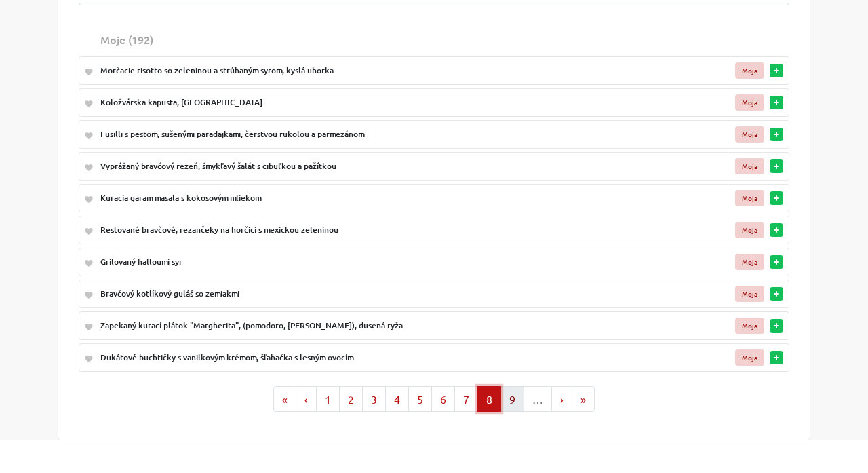 This screenshot has height=473, width=868. What do you see at coordinates (379, 294) in the screenshot?
I see `div: Bravčový kotlíkový guláš so zemiakmi` at bounding box center [379, 294].